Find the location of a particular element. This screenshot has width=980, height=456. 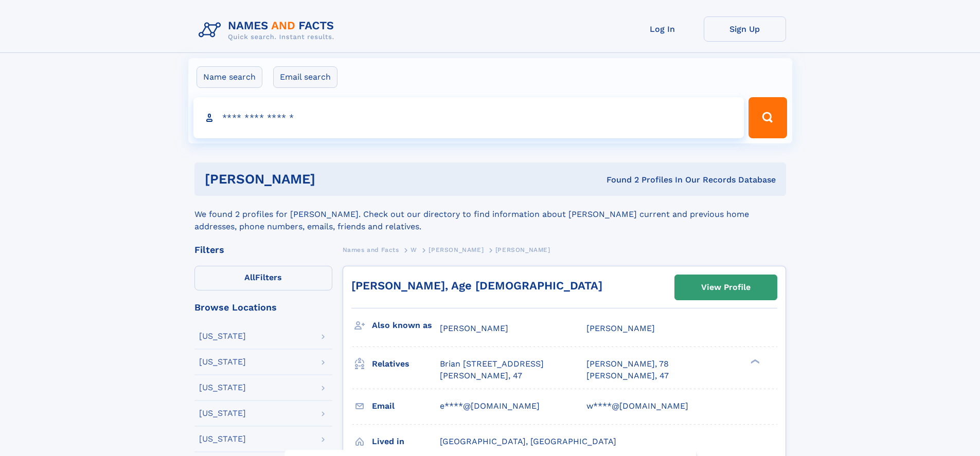

a: Log In is located at coordinates (663, 29).